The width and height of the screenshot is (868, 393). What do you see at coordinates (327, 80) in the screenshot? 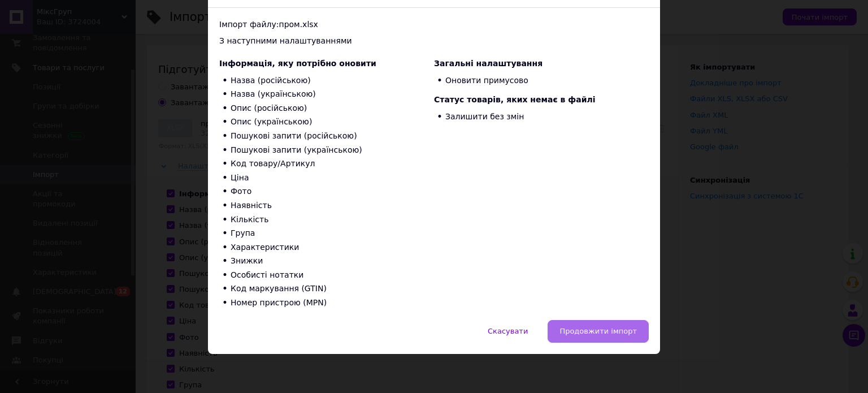
I see `li: Назва (російською)` at bounding box center [327, 80].